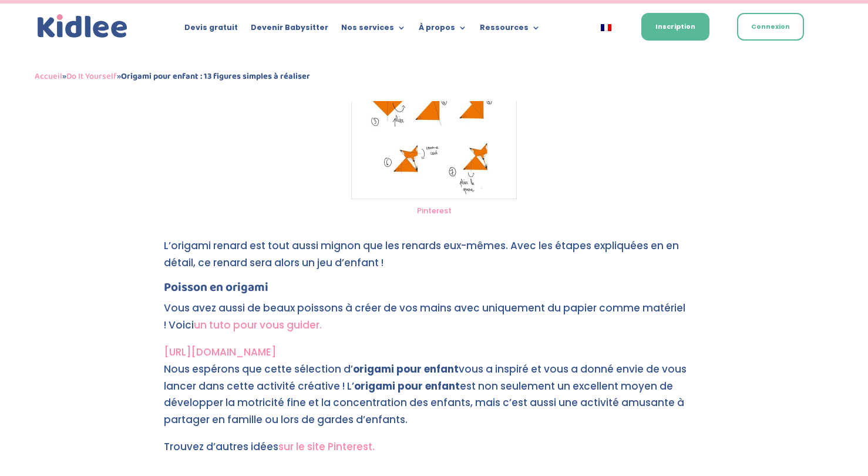  What do you see at coordinates (434, 290) in the screenshot?
I see `h4: Poisson en origami` at bounding box center [434, 290].